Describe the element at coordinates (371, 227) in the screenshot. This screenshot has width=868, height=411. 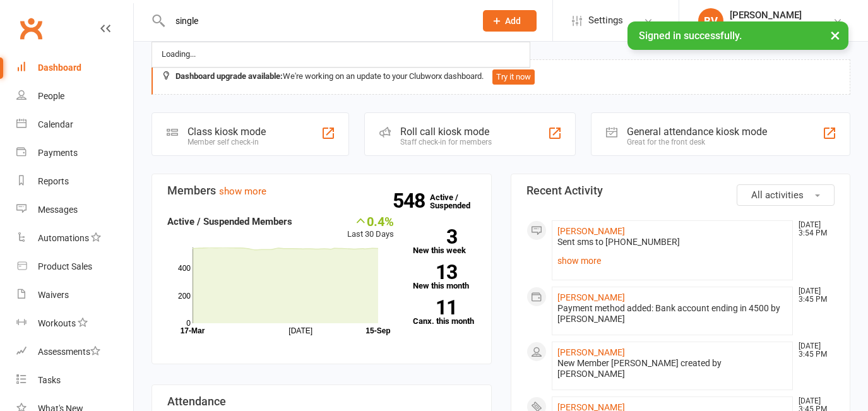
I see `div: Last 30 Days` at that location.